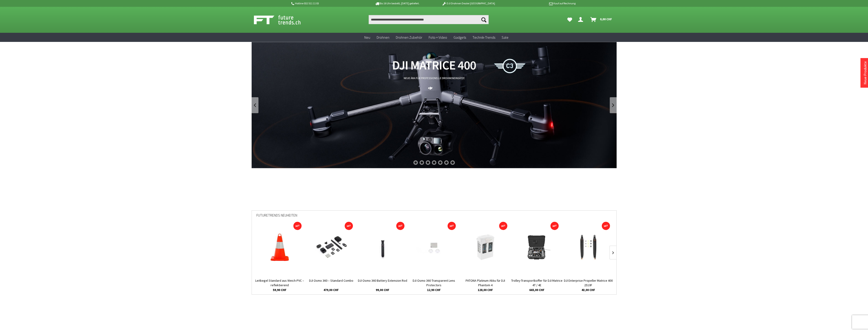 This screenshot has width=868, height=332. I want to click on span: Sale, so click(505, 38).